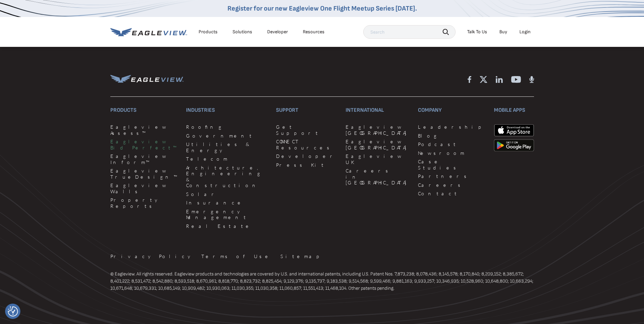 The image size is (644, 324). I want to click on a: Eagleview Bid Perfect™, so click(144, 144).